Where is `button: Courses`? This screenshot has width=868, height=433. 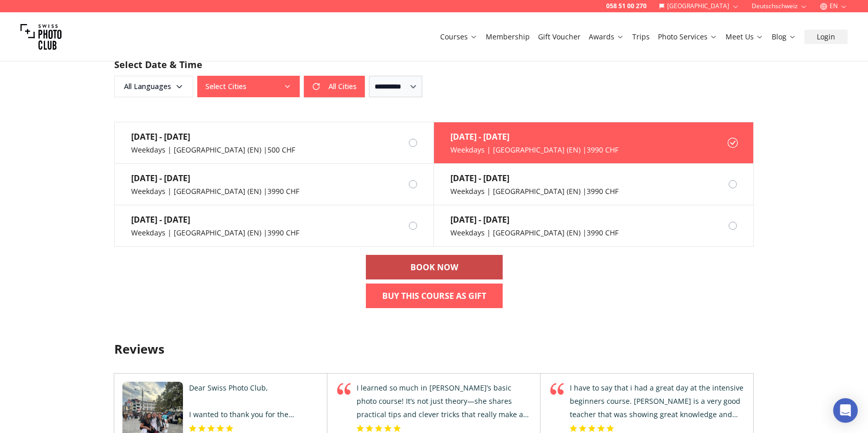 button: Courses is located at coordinates (458, 37).